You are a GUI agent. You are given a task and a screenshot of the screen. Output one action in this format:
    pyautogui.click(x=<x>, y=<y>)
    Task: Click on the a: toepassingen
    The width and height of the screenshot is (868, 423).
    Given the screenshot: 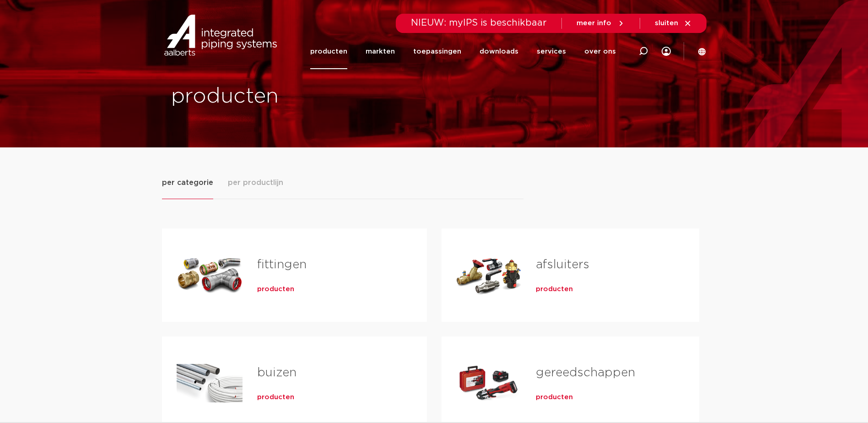 What is the action you would take?
    pyautogui.click(x=437, y=52)
    